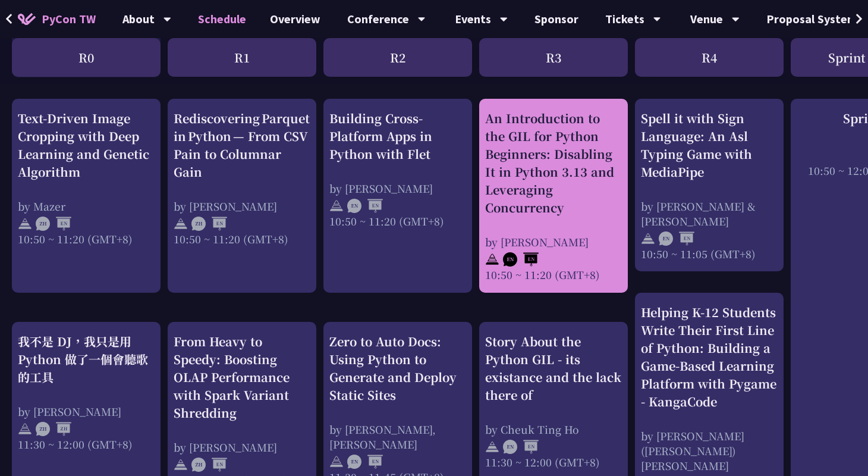  What do you see at coordinates (27, 19) in the screenshot?
I see `img: Home icon of PyCon TW 2025` at bounding box center [27, 19].